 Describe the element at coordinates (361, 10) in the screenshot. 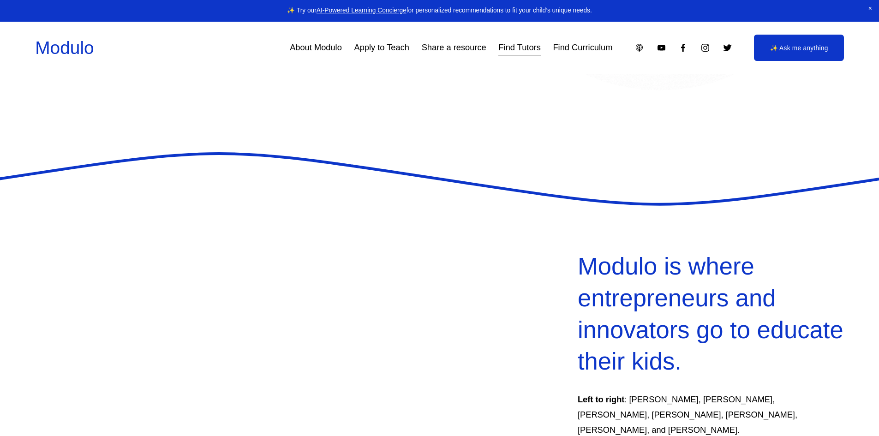

I see `a: AI-Powered Learning Concierge` at that location.